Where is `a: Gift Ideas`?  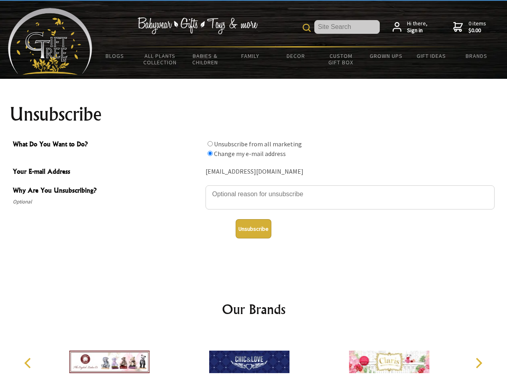 a: Gift Ideas is located at coordinates (432, 56).